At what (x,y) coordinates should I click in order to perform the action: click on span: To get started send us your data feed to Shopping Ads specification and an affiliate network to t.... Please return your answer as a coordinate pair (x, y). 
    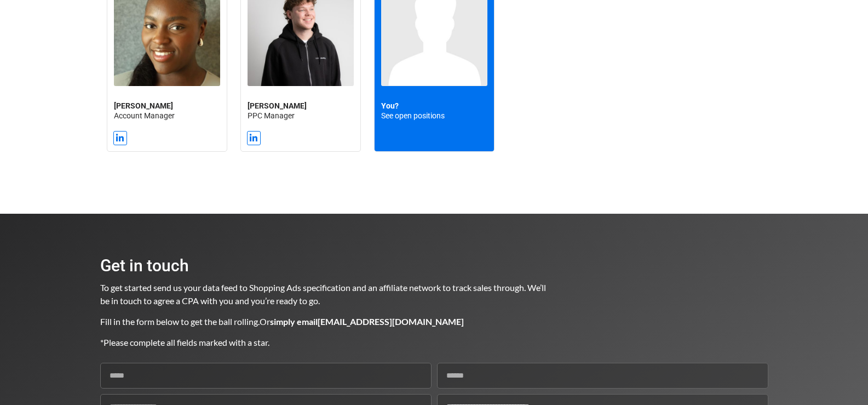
    Looking at the image, I should click on (324, 293).